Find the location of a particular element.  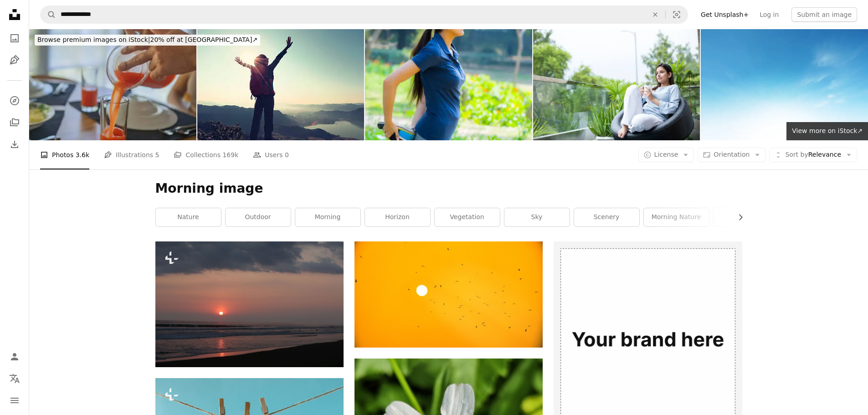

a: Collections is located at coordinates (15, 122).